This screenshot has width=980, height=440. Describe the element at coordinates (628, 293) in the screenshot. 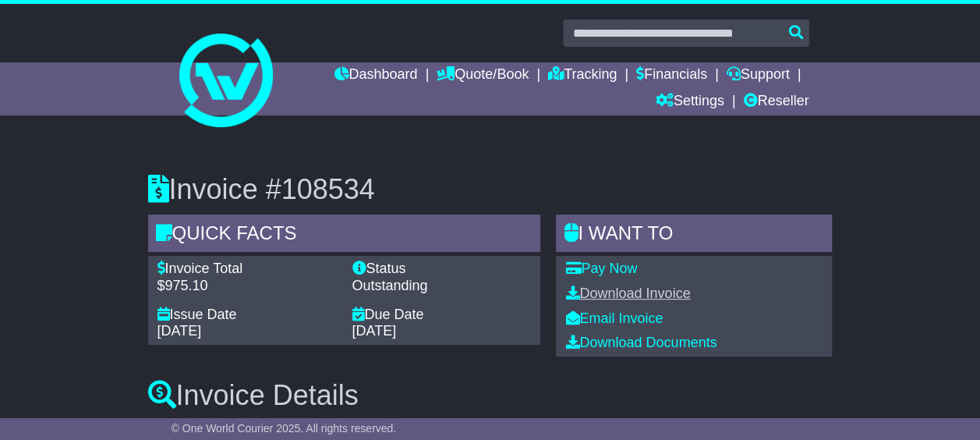

I see `a: Download Invoice` at that location.